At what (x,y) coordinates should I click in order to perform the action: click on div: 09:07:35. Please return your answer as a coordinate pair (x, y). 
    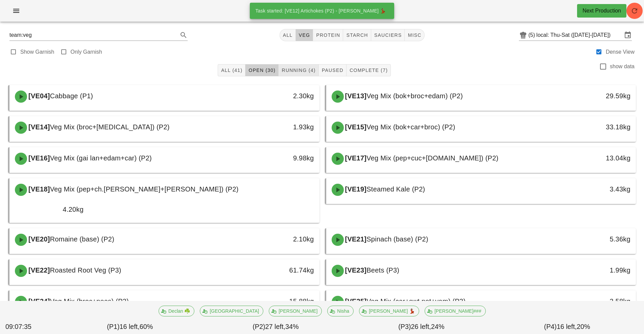
    Looking at the image, I should click on (31, 327).